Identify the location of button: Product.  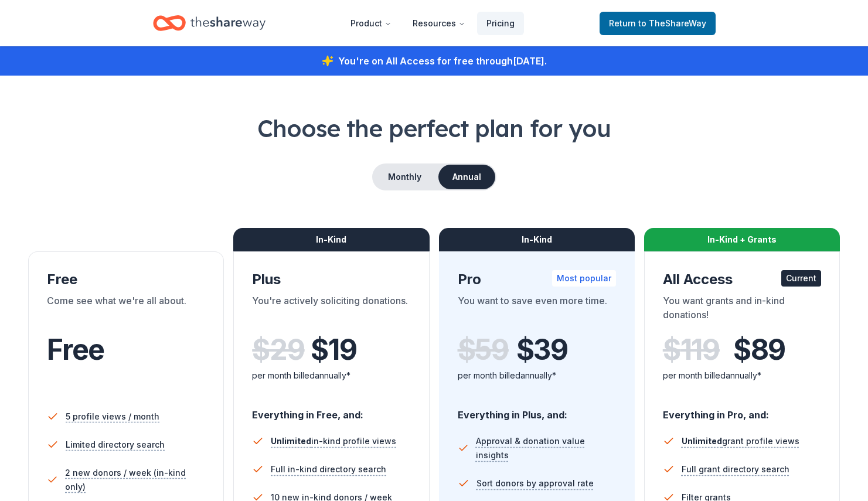
(371, 24).